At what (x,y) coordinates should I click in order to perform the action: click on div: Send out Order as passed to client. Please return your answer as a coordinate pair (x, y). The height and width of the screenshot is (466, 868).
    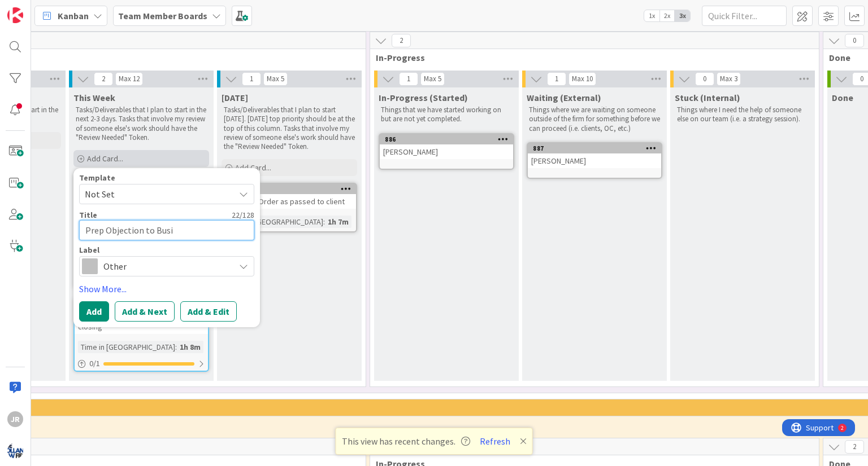
    Looking at the image, I should click on (289, 202).